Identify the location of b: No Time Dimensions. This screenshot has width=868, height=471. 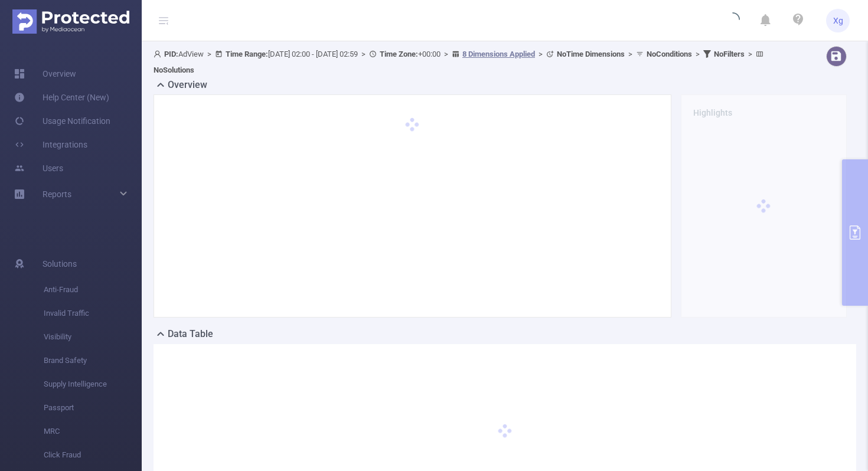
(590, 54).